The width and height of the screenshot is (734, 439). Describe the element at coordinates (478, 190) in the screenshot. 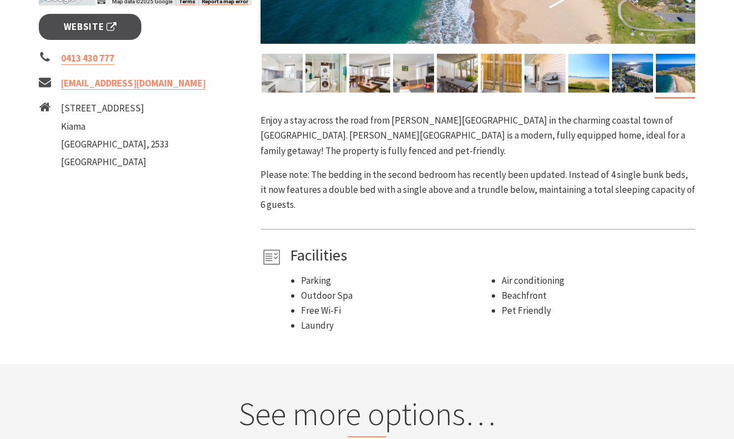

I see `p: Please note: The bedding in the second bedroom has recently been updated. Instead of 4 single bun...` at that location.